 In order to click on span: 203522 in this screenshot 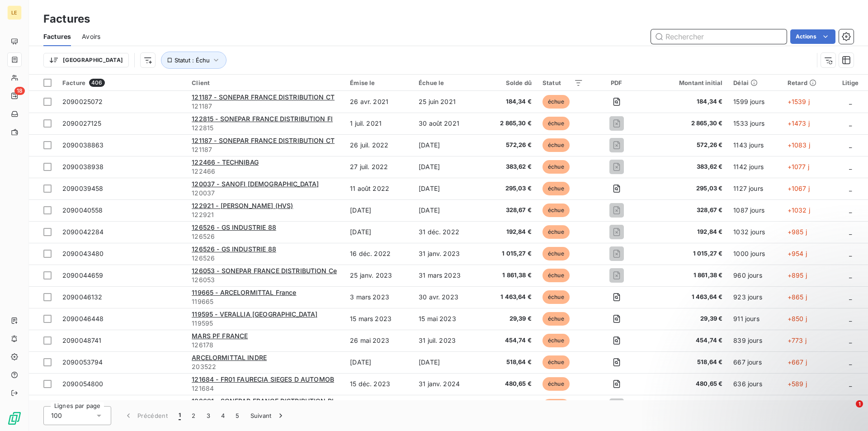, I will do `click(265, 366)`.